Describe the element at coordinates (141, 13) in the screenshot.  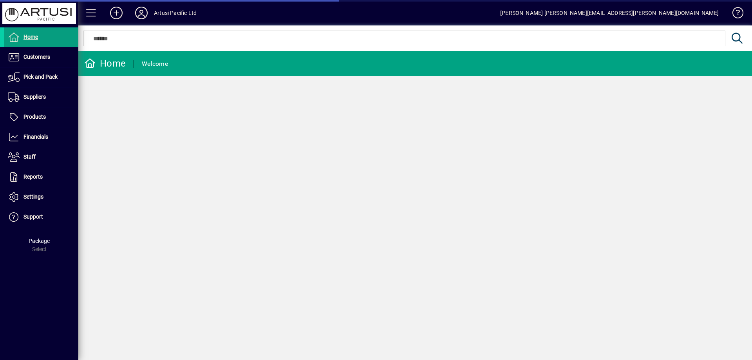
I see `button: Profile` at that location.